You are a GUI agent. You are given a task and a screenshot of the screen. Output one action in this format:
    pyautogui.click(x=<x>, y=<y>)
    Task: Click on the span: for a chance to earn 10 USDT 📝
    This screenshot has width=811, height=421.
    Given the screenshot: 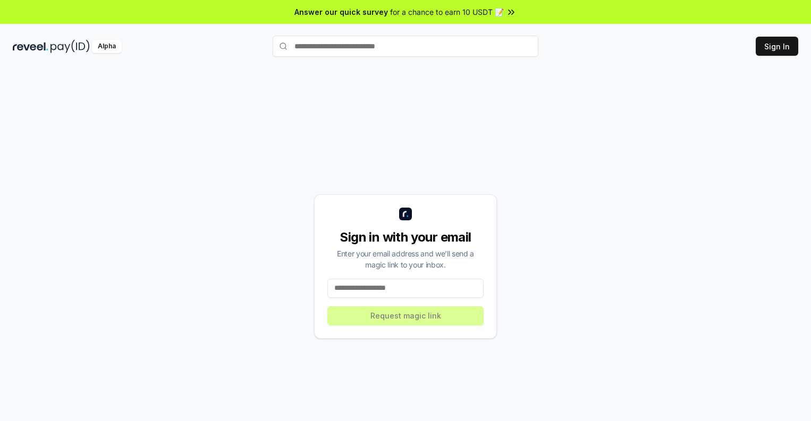 What is the action you would take?
    pyautogui.click(x=447, y=12)
    